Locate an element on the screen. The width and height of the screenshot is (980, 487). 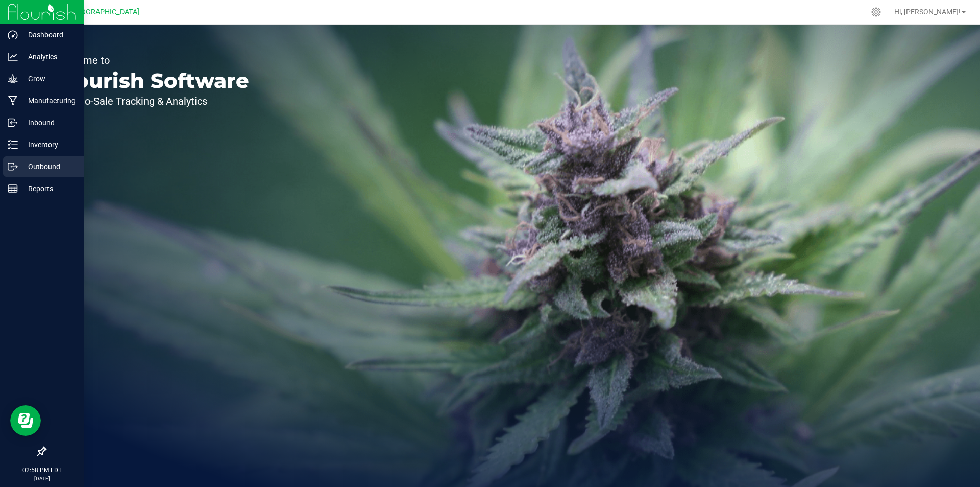
p: Outbound is located at coordinates (48, 167).